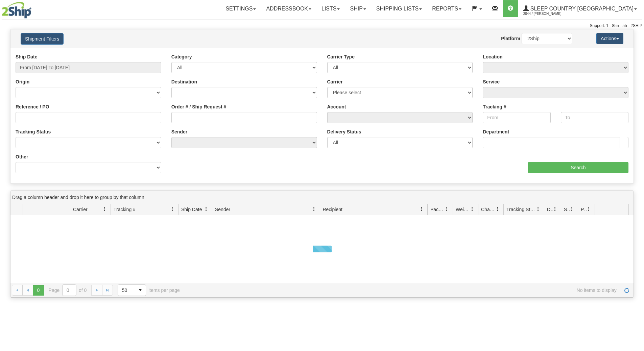 Image resolution: width=644 pixels, height=351 pixels. What do you see at coordinates (125, 209) in the screenshot?
I see `span: Tracking #` at bounding box center [125, 209].